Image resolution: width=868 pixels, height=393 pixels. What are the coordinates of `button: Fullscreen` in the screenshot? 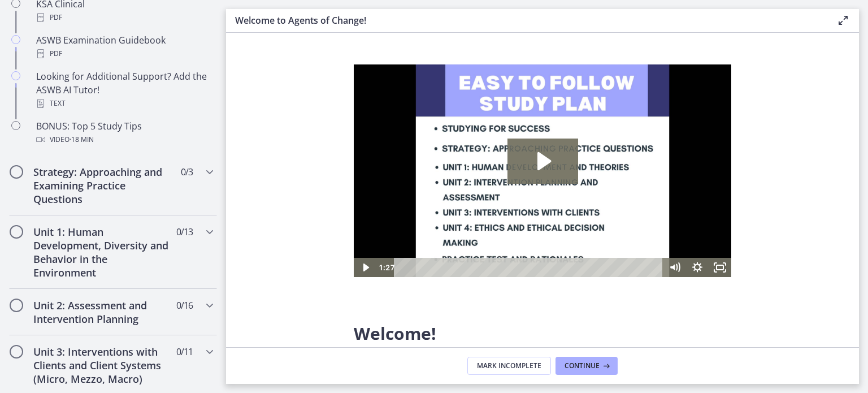 It's located at (367, 203).